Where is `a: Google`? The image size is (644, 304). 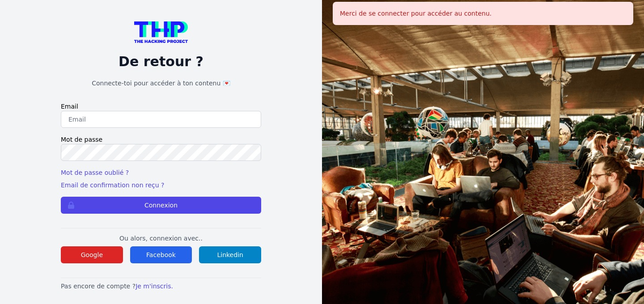
a: Google is located at coordinates (92, 255).